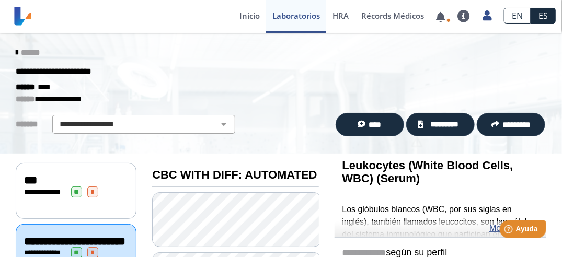  I want to click on a: EN, so click(517, 16).